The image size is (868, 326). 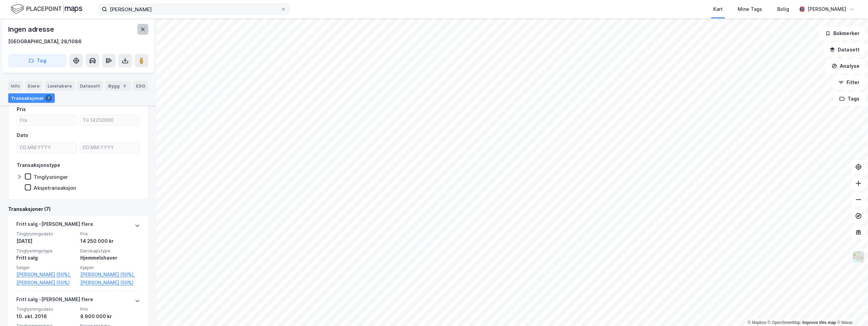 What do you see at coordinates (46, 251) in the screenshot?
I see `span: Tinglysningstype` at bounding box center [46, 251].